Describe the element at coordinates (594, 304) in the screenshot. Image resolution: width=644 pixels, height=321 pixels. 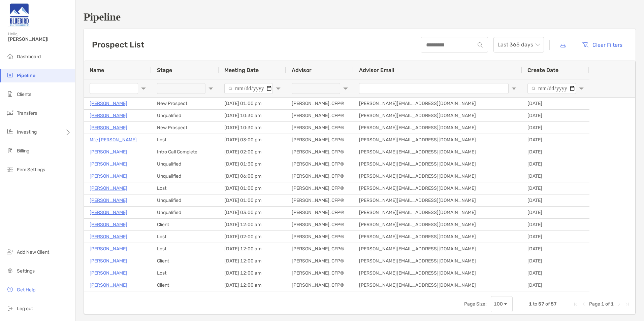
I see `span: Page` at that location.